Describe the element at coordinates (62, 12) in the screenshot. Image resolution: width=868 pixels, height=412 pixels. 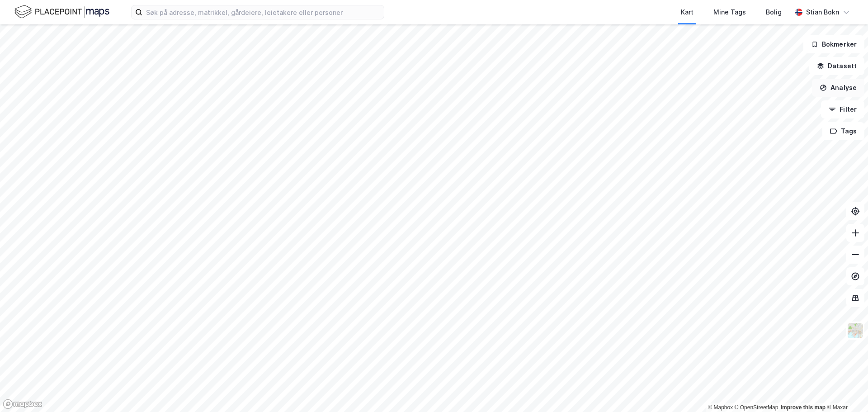
I see `img: logo.f888ab2527a4732fd821a326f86c7f29.svg` at that location.